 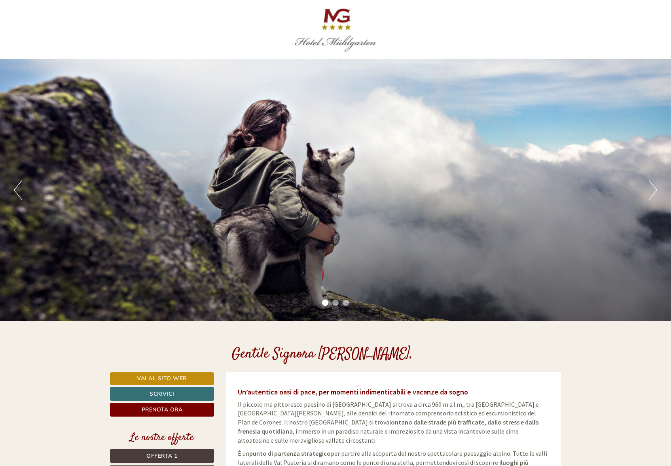 What do you see at coordinates (162, 410) in the screenshot?
I see `a: Prenota ora` at bounding box center [162, 410].